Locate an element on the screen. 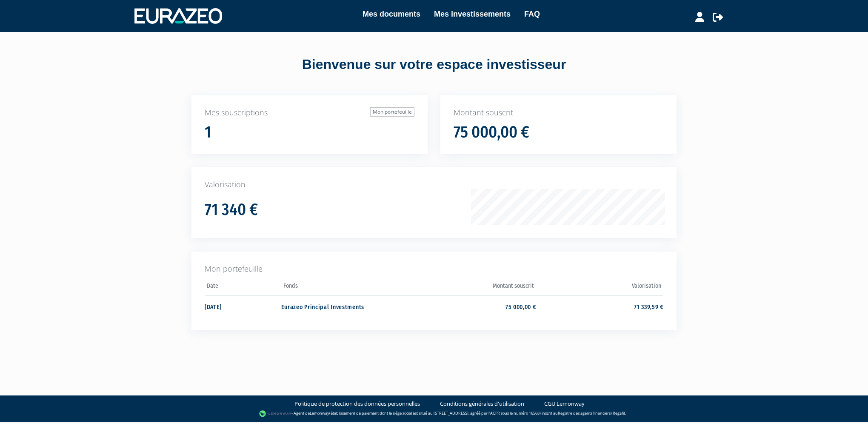  a: Mes investissements is located at coordinates (472, 14).